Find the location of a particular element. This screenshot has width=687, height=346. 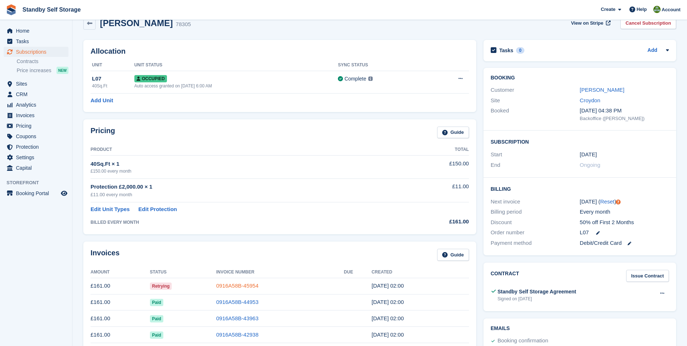

span: Retrying is located at coordinates (161, 286).